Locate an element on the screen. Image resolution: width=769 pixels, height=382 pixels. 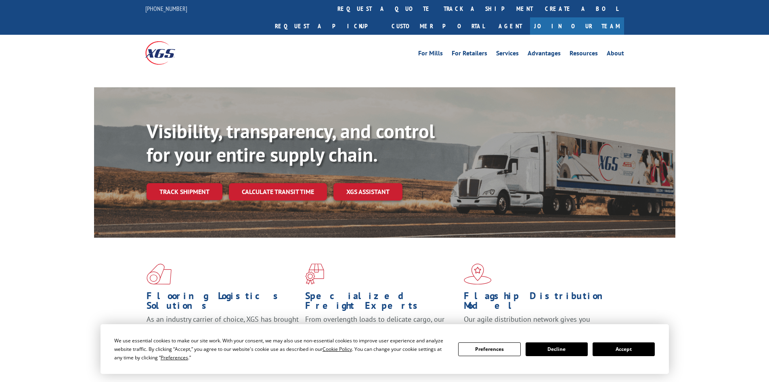
img: xgs-icon-total-supply-chain-intelligence-red is located at coordinates (159, 274).